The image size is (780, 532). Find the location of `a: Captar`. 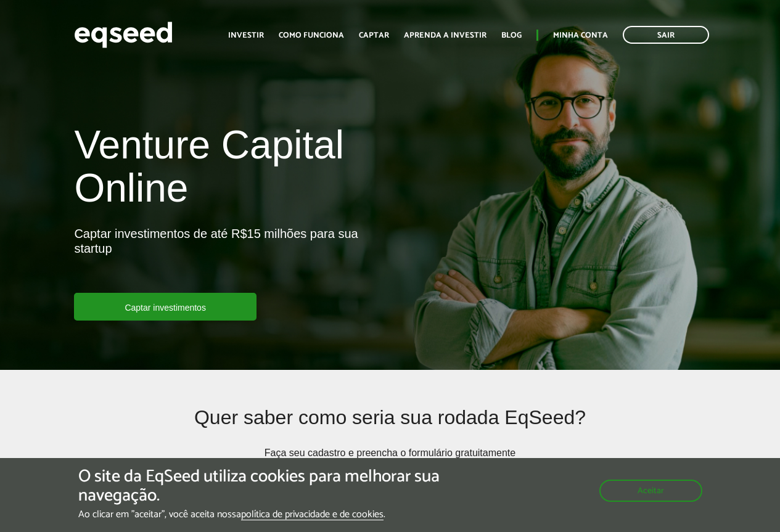

a: Captar is located at coordinates (374, 35).